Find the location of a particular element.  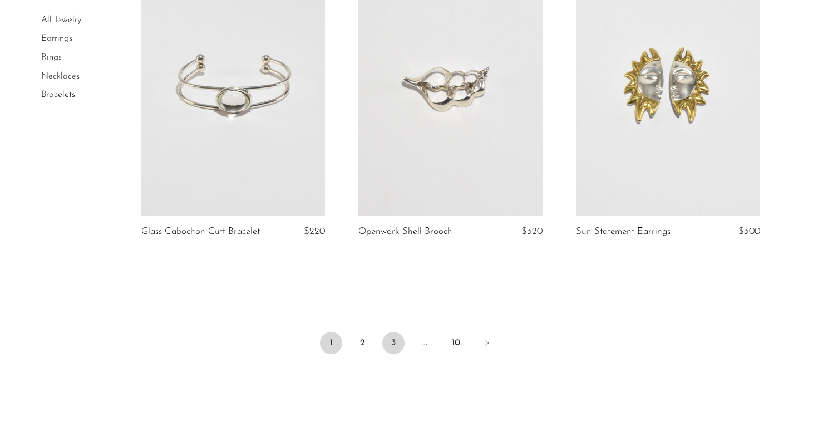

span: 1 is located at coordinates (331, 343).